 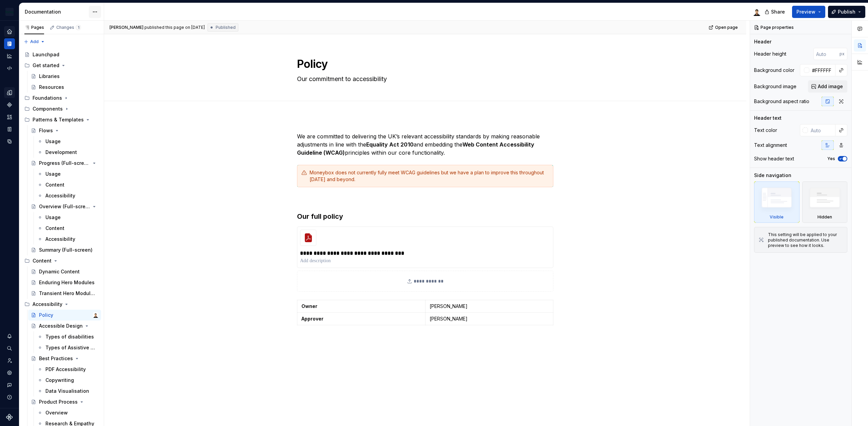 What do you see at coordinates (390, 144) in the screenshot?
I see `strong: Equality Act 2010` at bounding box center [390, 144].